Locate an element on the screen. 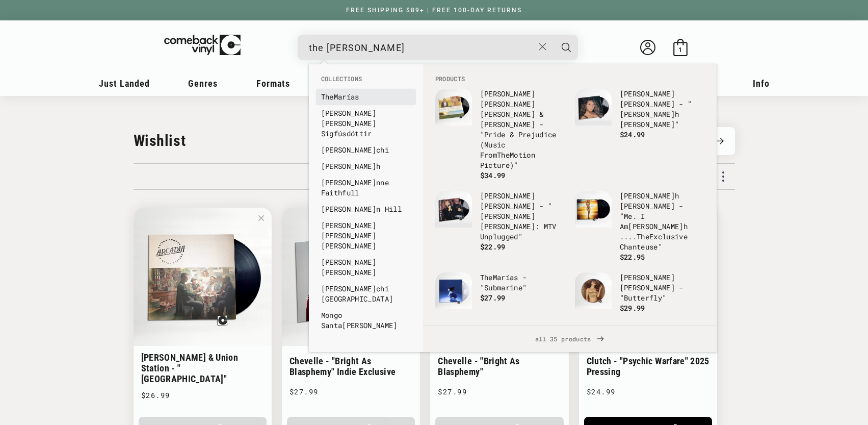 The height and width of the screenshot is (425, 868). li: products: Mariah Carey - "Butterfly" is located at coordinates (640, 297).